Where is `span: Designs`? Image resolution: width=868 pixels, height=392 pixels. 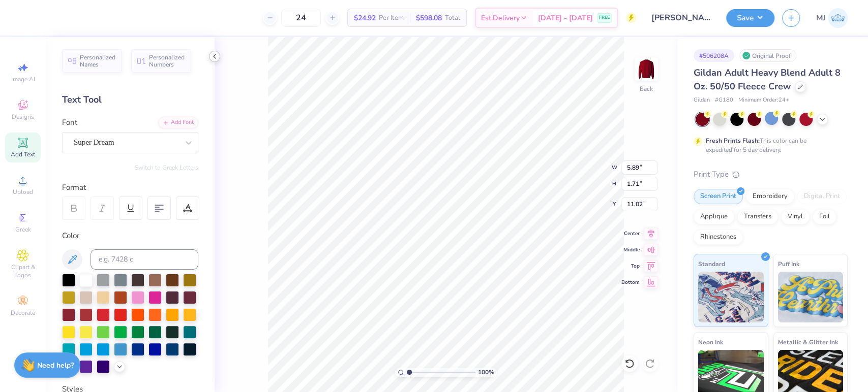
span: Designs is located at coordinates (23, 116).